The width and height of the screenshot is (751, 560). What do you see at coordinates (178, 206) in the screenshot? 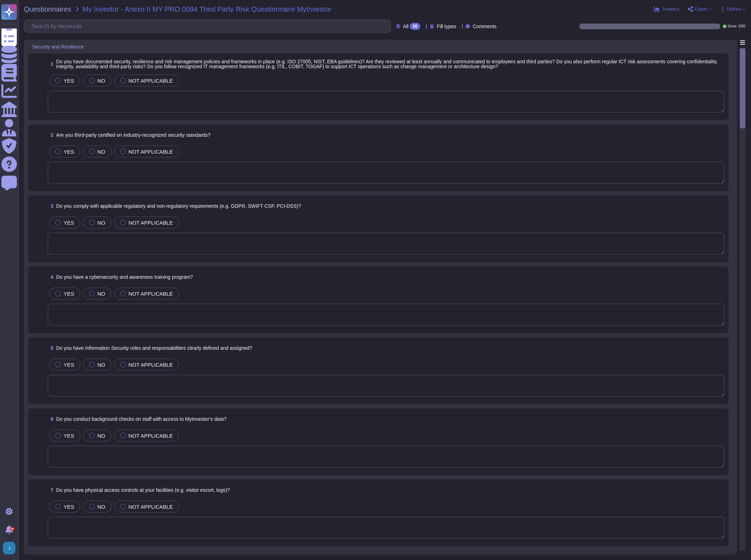
I see `span: Do you comply with applicable regulatory and non-regulatory requirements (e.g. GDPR, SWIFT CSP, P...` at bounding box center [178, 206].